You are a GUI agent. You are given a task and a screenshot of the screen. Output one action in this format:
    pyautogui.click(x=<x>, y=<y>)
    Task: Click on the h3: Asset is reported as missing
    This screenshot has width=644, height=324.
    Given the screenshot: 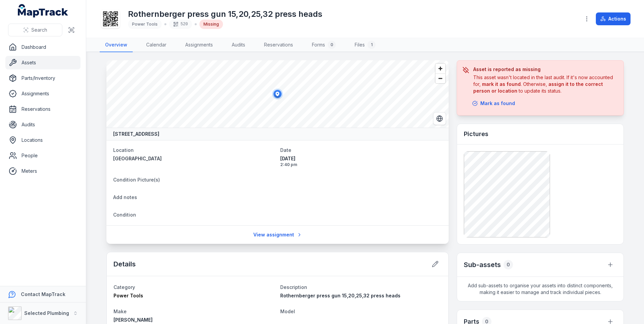 What is the action you would take?
    pyautogui.click(x=545, y=69)
    